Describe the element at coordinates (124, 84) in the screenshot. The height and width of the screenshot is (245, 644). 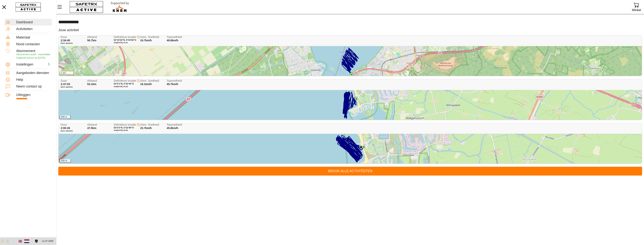
I see `span: 53°3'1"N, 5°22'44"O` at that location.